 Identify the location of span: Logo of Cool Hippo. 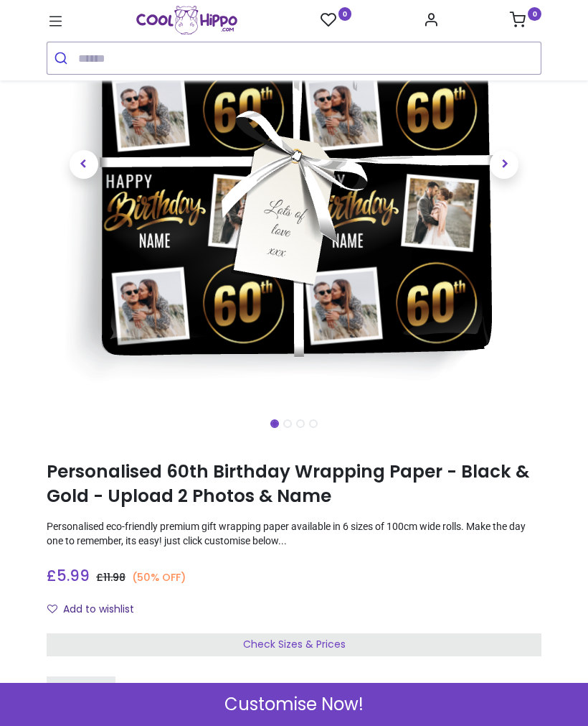
(186, 20).